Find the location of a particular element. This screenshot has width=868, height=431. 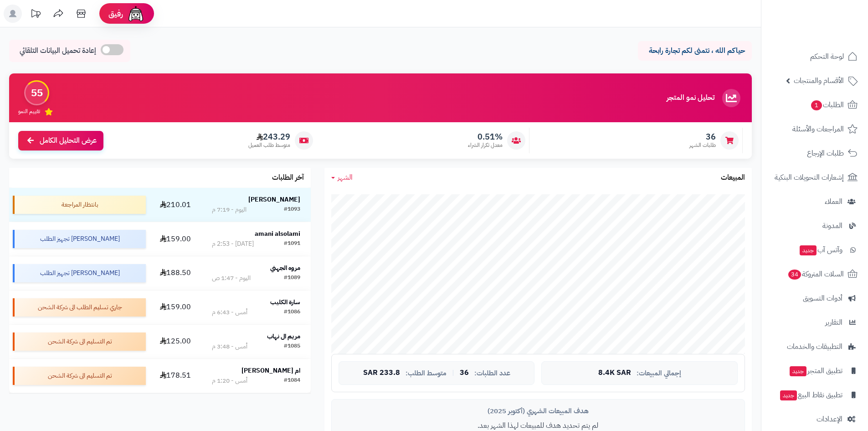

div: #1089 is located at coordinates (292, 278).